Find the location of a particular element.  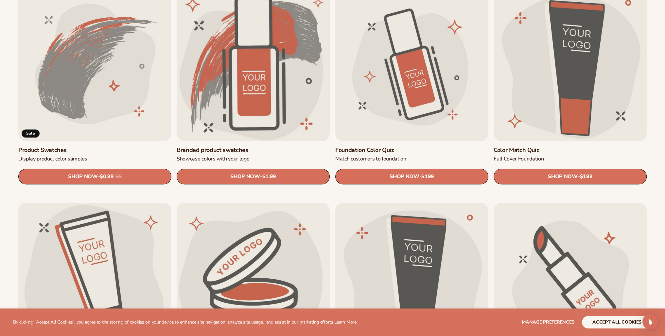

s: $5 is located at coordinates (118, 176).